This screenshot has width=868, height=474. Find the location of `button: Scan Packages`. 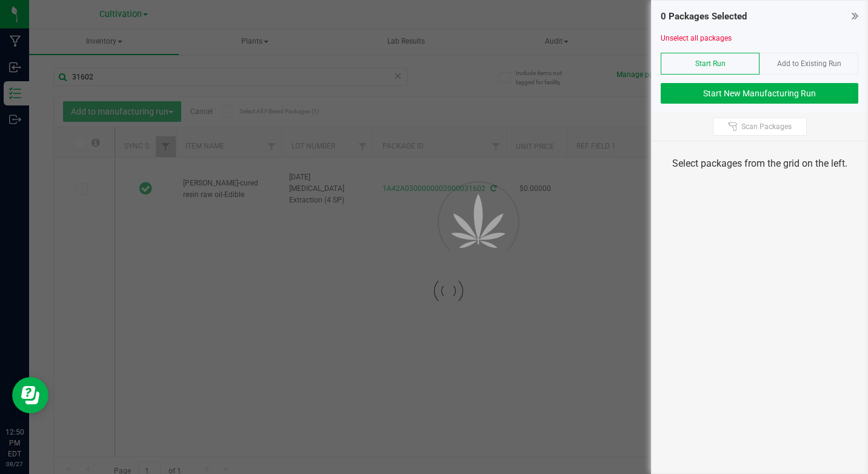

button: Scan Packages is located at coordinates (760, 127).